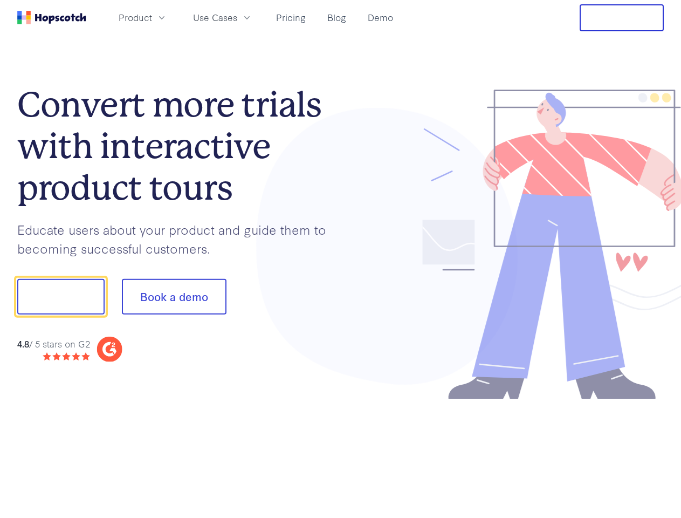  I want to click on h1: Convert more trials with interactive product tours, so click(179, 146).